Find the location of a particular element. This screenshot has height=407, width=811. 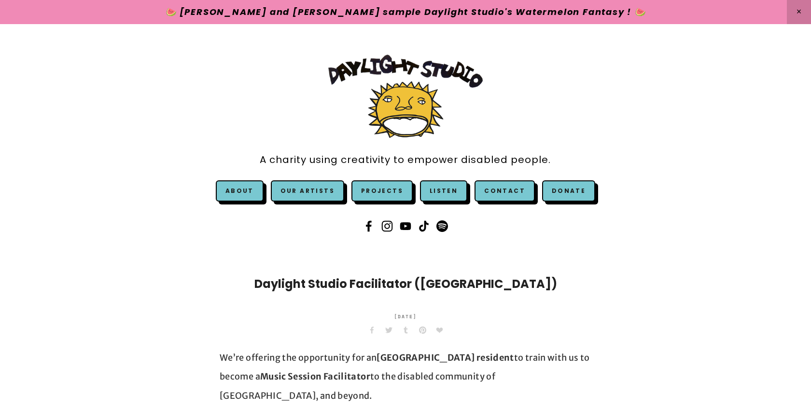

a: Donate is located at coordinates (569, 191).